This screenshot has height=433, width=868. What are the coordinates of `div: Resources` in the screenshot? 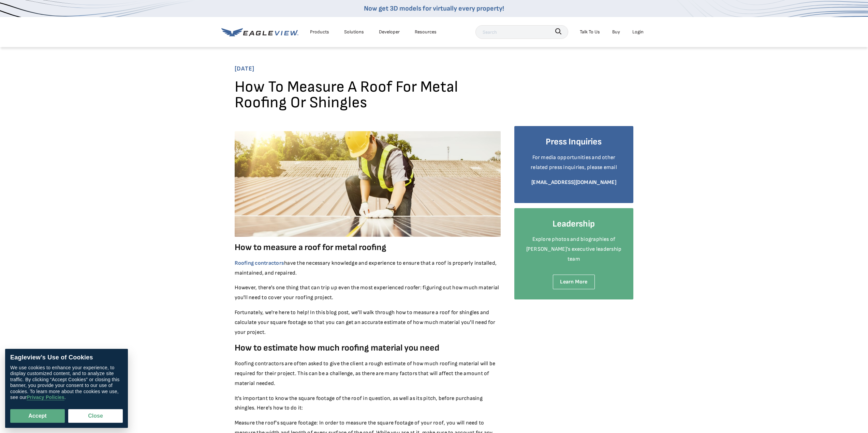 It's located at (426, 32).